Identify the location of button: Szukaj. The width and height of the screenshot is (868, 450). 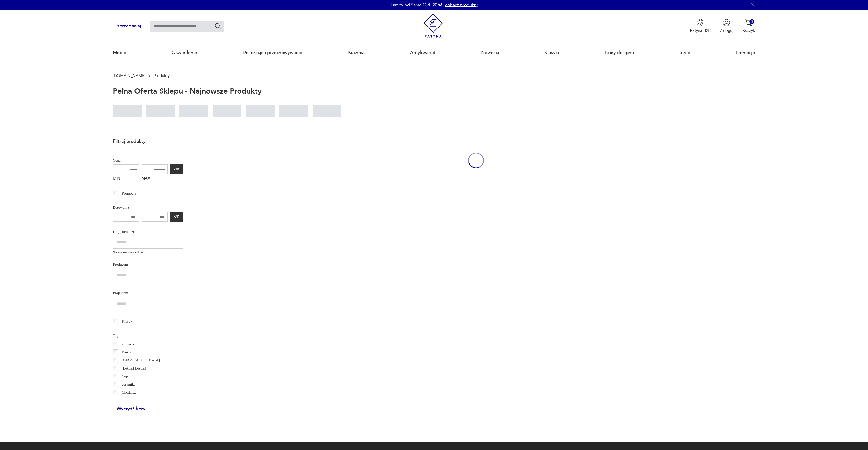
(218, 26).